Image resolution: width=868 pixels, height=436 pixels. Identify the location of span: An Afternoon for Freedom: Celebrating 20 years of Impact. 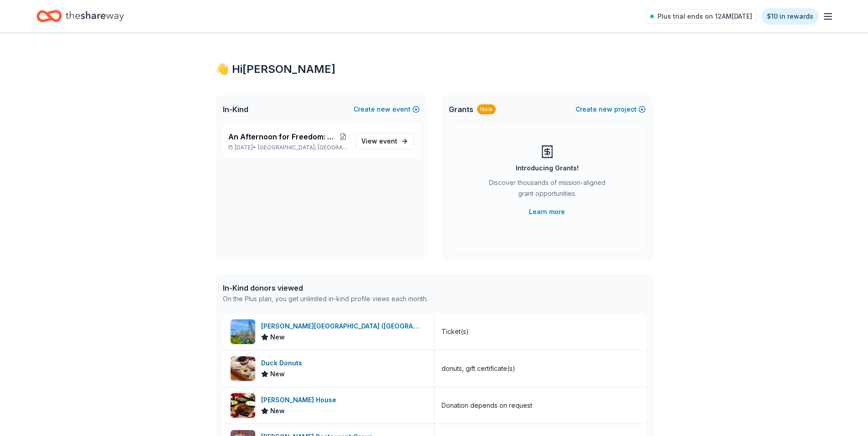
(284, 137).